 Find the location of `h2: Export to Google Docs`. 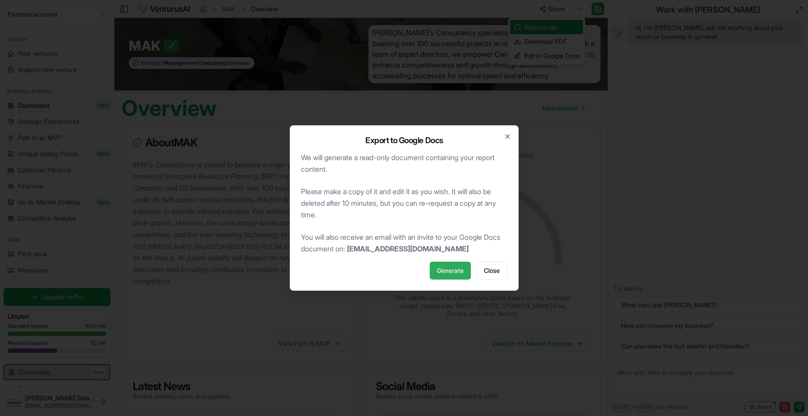

h2: Export to Google Docs is located at coordinates (404, 140).